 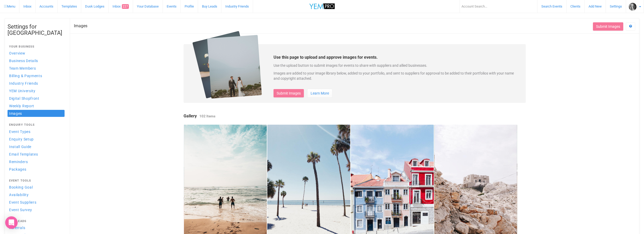 What do you see at coordinates (20, 147) in the screenshot?
I see `span: Install Guide` at bounding box center [20, 147].